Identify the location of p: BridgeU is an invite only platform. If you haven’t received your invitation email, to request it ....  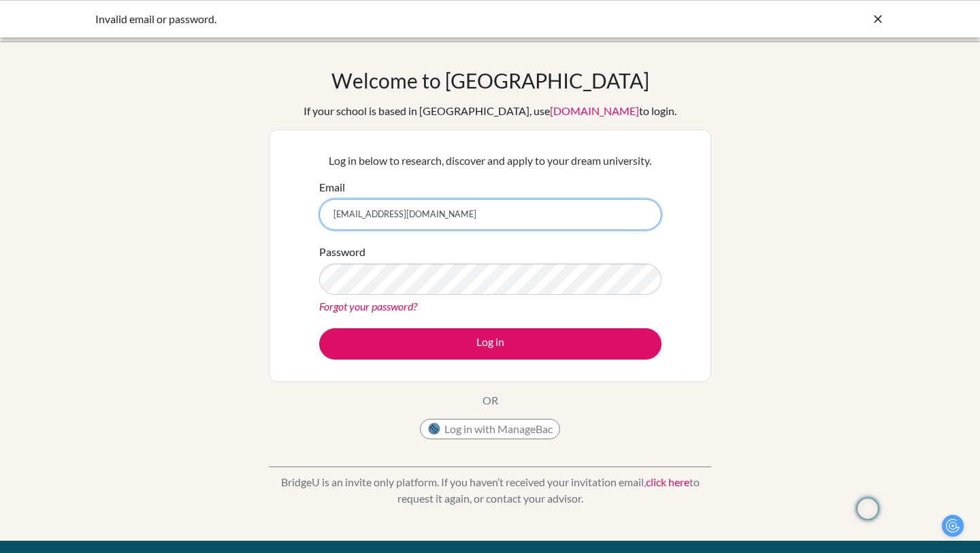
(490, 490).